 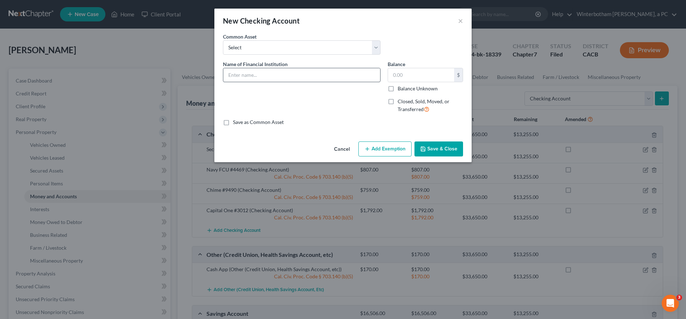 I want to click on label: Common Asset, so click(x=240, y=36).